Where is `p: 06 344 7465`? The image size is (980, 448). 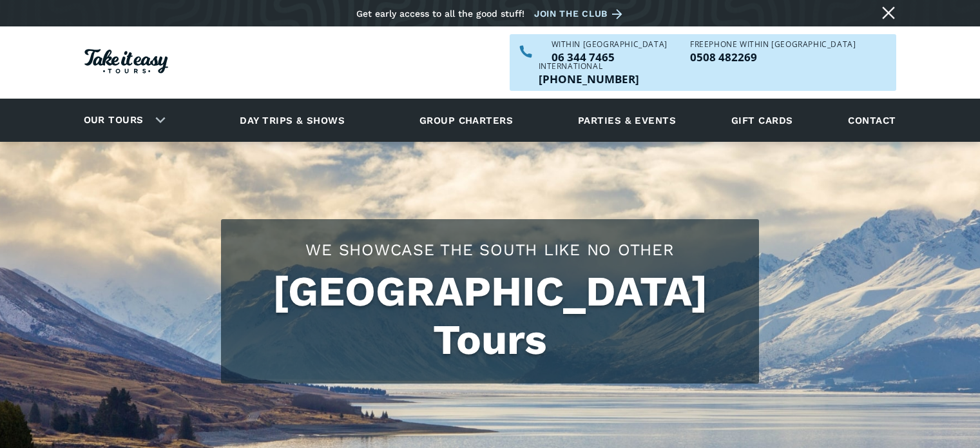 p: 06 344 7465 is located at coordinates (609, 56).